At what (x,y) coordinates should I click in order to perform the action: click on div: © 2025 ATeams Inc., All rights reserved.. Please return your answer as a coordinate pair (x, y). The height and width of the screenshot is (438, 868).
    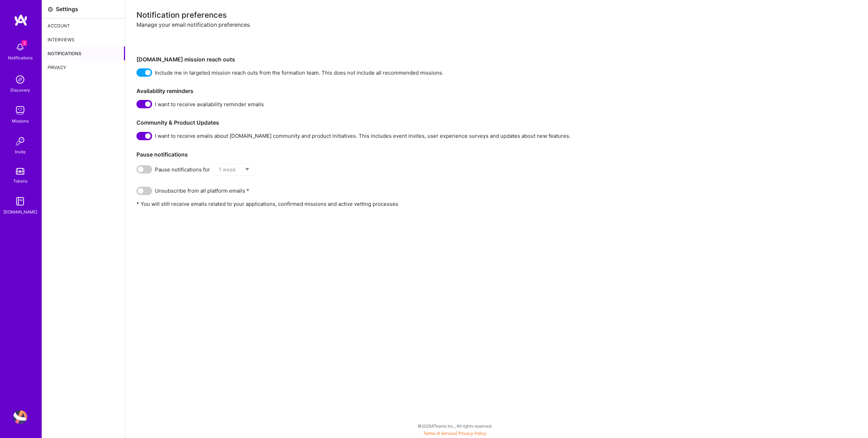
    Looking at the image, I should click on (455, 426).